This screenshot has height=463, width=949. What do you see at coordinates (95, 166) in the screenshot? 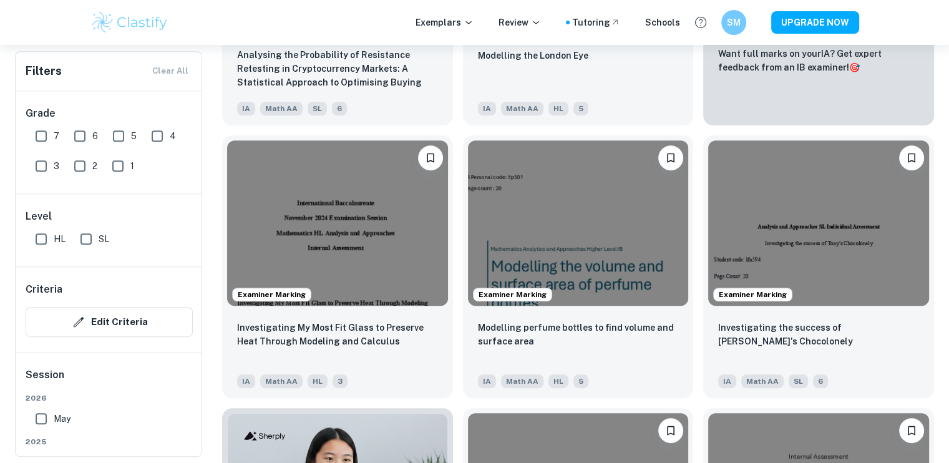
I see `span: 2` at bounding box center [95, 166].